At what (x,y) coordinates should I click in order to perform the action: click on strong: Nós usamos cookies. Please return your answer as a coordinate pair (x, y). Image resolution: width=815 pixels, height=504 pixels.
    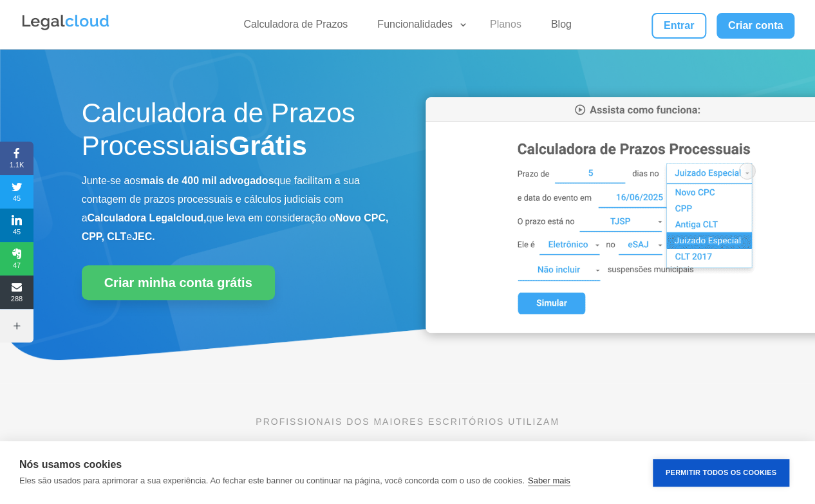
    Looking at the image, I should click on (70, 464).